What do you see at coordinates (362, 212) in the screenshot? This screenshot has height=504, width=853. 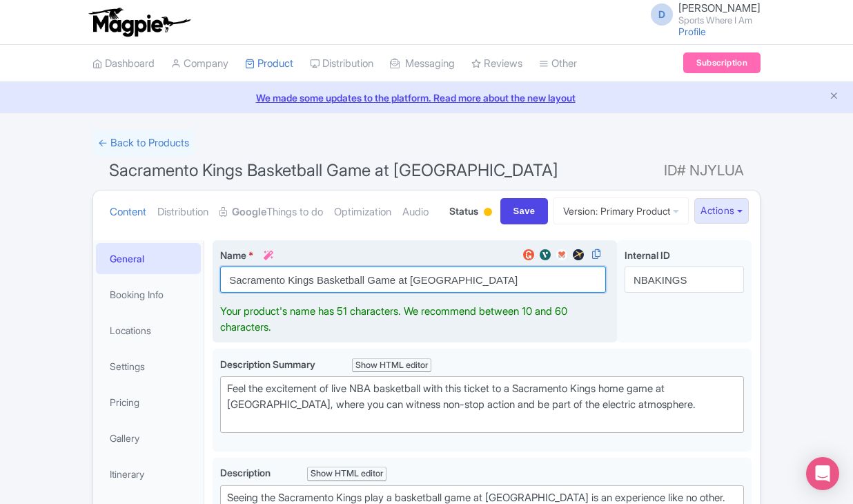 I see `a: Optimization` at bounding box center [362, 212].